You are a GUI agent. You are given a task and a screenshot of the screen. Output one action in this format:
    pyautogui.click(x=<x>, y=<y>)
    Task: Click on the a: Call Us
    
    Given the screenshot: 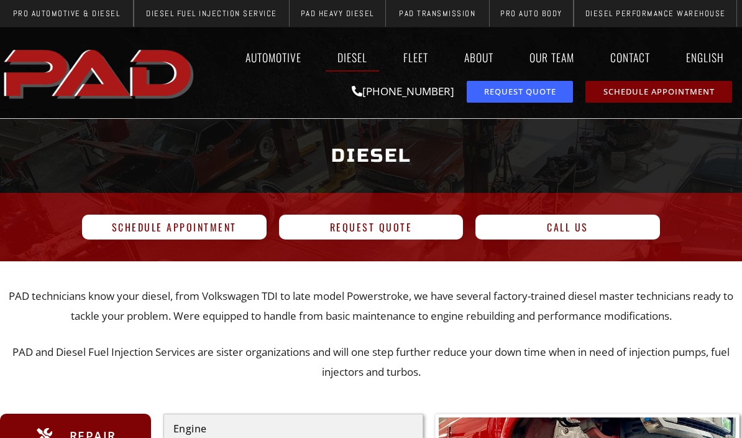 What is the action you would take?
    pyautogui.click(x=567, y=227)
    